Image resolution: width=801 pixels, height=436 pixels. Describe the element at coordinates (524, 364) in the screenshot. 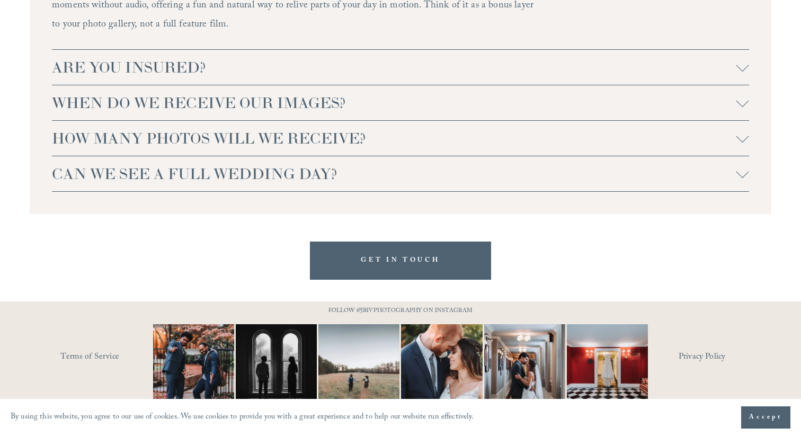

I see `img: A quiet hallway. A single kiss. That&rsquo;s all it takes 📷 #RaleighWeddingPhotographer` at that location.